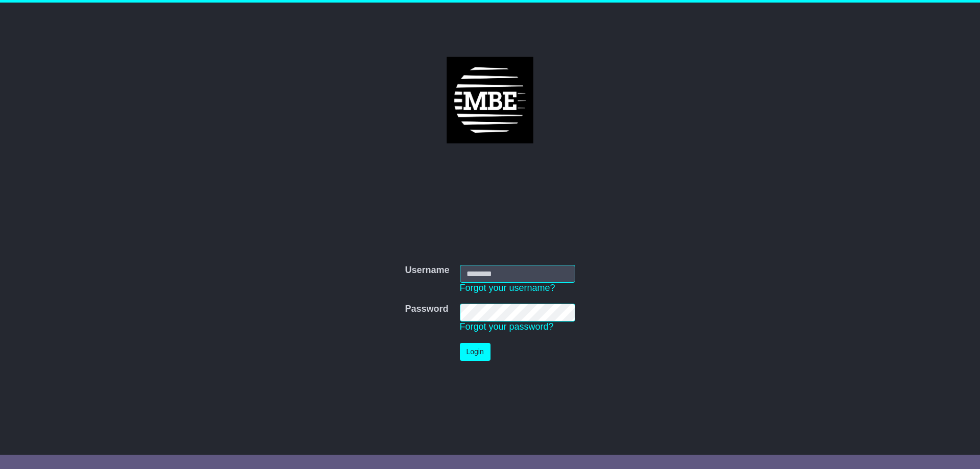 This screenshot has width=980, height=469. Describe the element at coordinates (507, 327) in the screenshot. I see `a: Forgot your password?` at that location.